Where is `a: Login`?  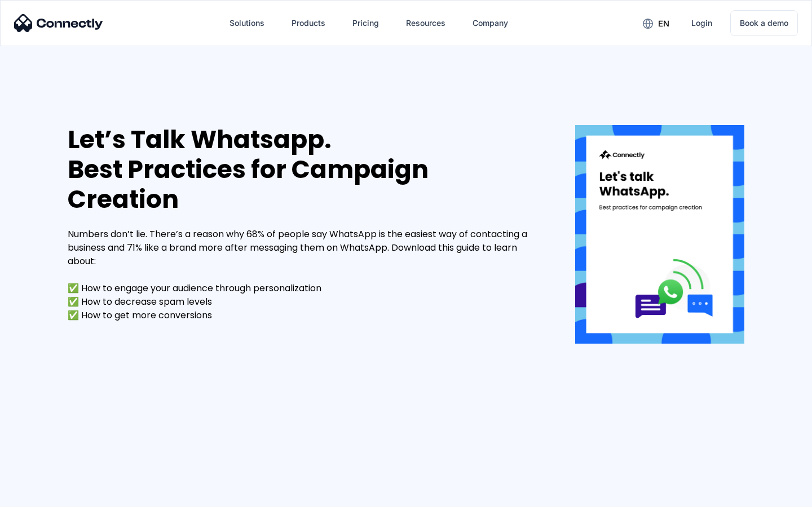
a: Login is located at coordinates (701, 23).